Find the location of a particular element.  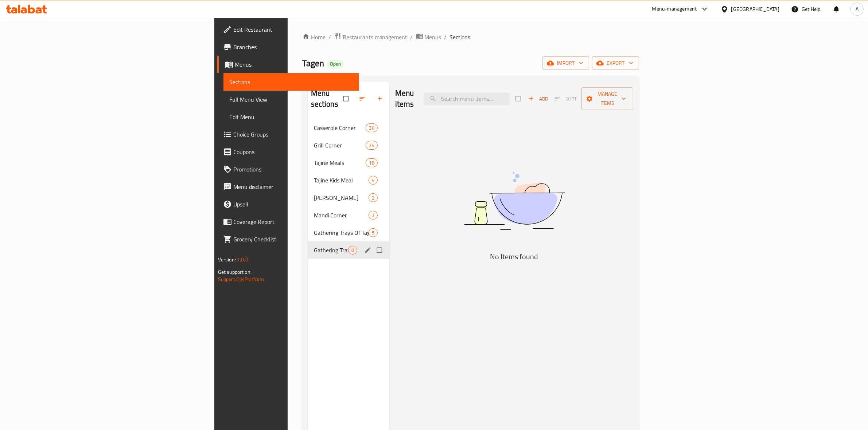

span: 18 is located at coordinates (371, 163).